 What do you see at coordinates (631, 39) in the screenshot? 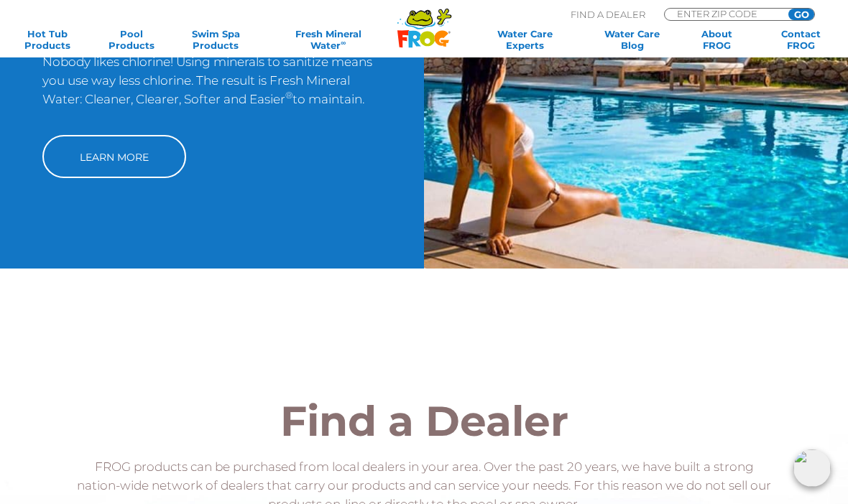
I see `a: Water CareBlog` at bounding box center [631, 39].